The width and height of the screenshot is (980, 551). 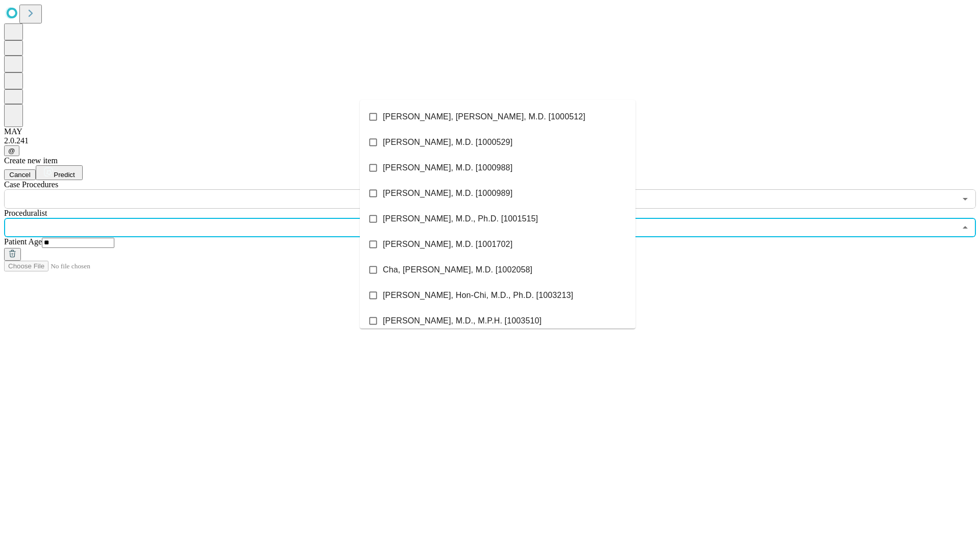 What do you see at coordinates (965, 198) in the screenshot?
I see `button: Open` at bounding box center [965, 198].